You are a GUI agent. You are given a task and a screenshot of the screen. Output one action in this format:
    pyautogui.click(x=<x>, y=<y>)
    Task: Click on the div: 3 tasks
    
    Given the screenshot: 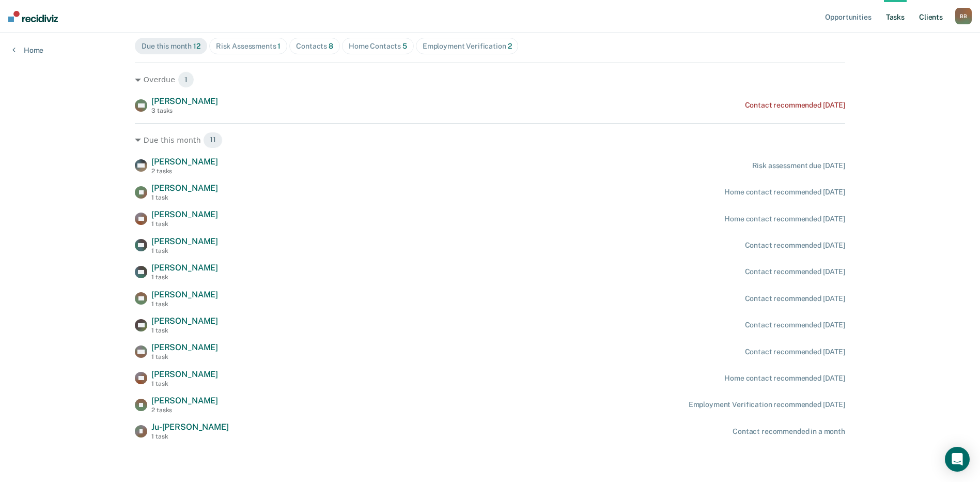 What is the action you would take?
    pyautogui.click(x=184, y=110)
    